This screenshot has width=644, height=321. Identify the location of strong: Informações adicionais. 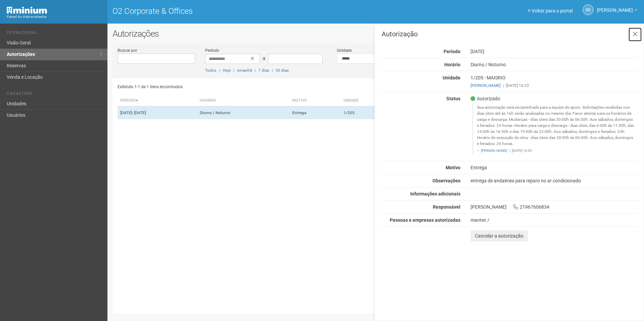
(435, 193).